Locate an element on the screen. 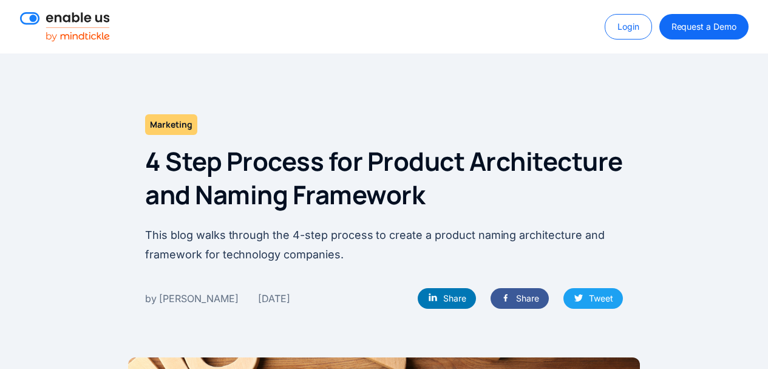  p: This blog walks through the 4-step process to create a product naming architecture and framework ... is located at coordinates (384, 244).